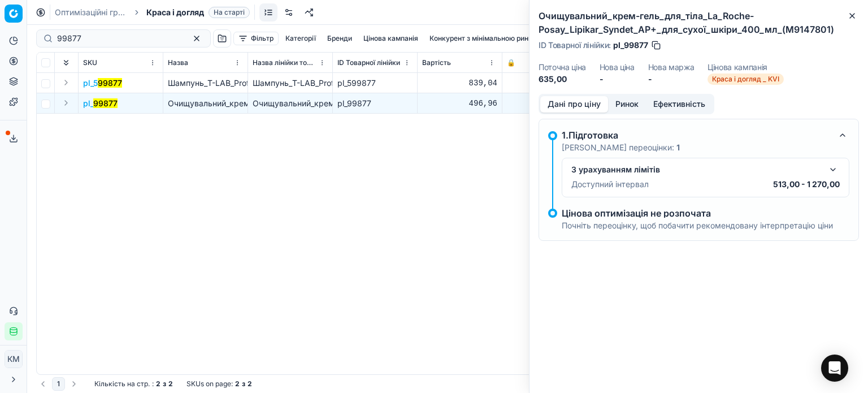  Describe the element at coordinates (562, 68) in the screenshot. I see `dt: Поточна ціна` at that location.